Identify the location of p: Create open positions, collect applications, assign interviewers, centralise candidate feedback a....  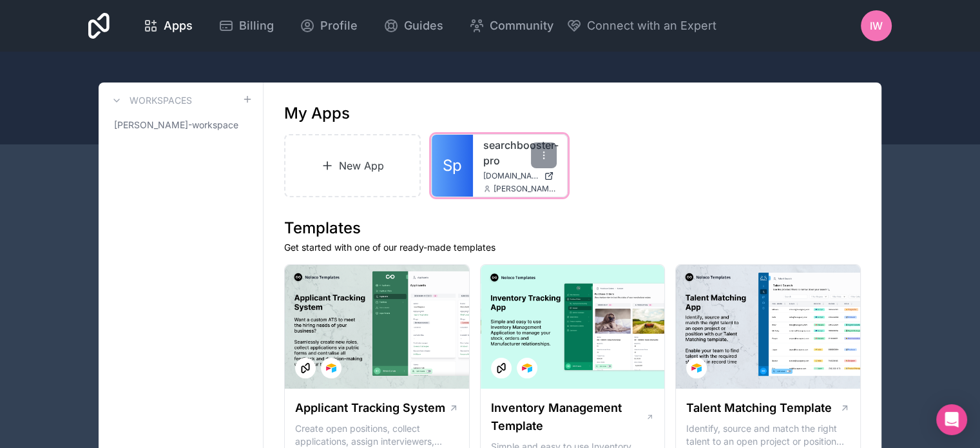
(377, 435).